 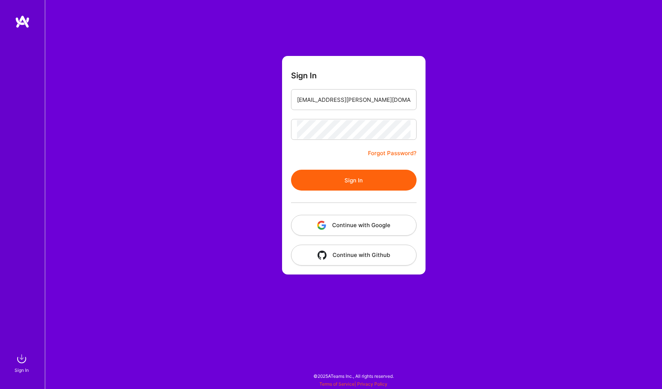 I want to click on a: Forgot Password?, so click(x=392, y=153).